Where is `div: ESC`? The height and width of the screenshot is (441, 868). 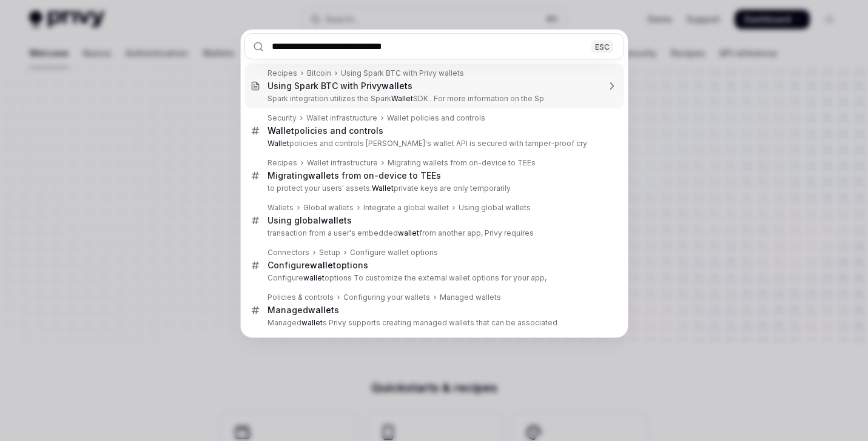
div: ESC is located at coordinates (602, 46).